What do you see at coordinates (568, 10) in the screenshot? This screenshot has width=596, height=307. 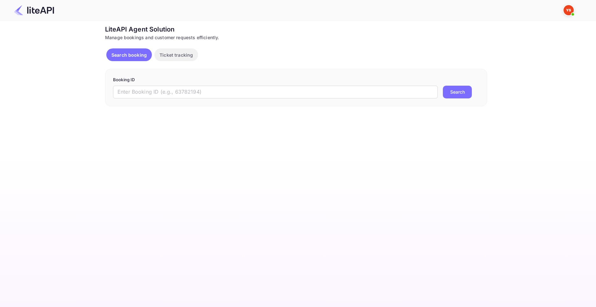 I see `img: Yandex Support` at bounding box center [568, 10].